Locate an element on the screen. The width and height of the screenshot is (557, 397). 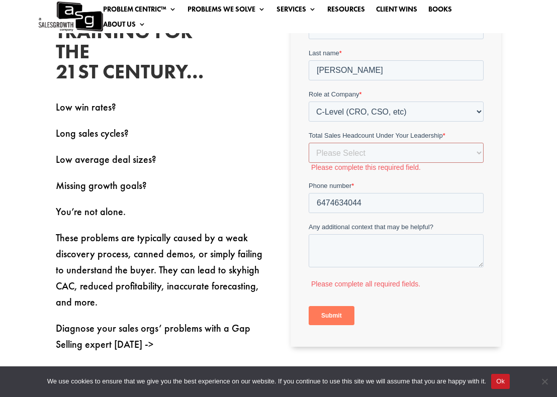
span: Low average deal sizes? is located at coordinates (106, 159).